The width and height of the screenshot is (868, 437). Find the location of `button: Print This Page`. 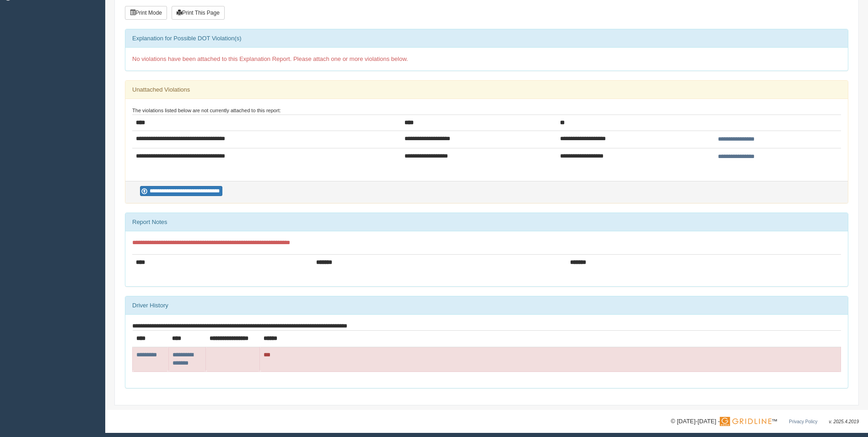

button: Print This Page is located at coordinates (198, 13).